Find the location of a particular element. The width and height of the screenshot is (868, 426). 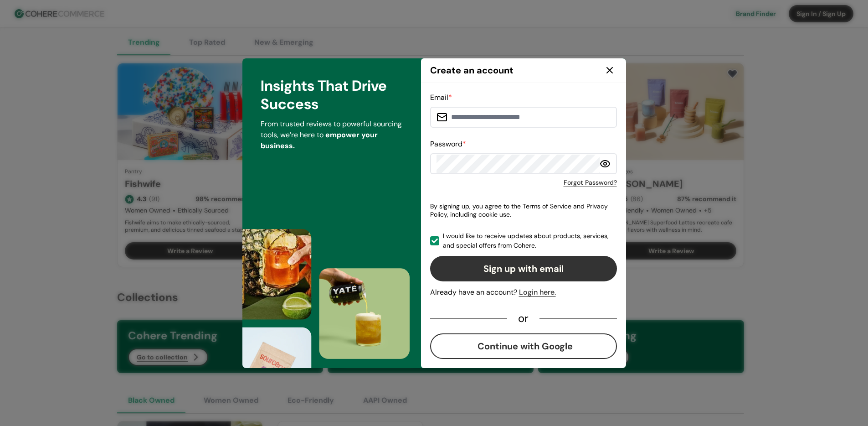

label: Password is located at coordinates (448, 144).